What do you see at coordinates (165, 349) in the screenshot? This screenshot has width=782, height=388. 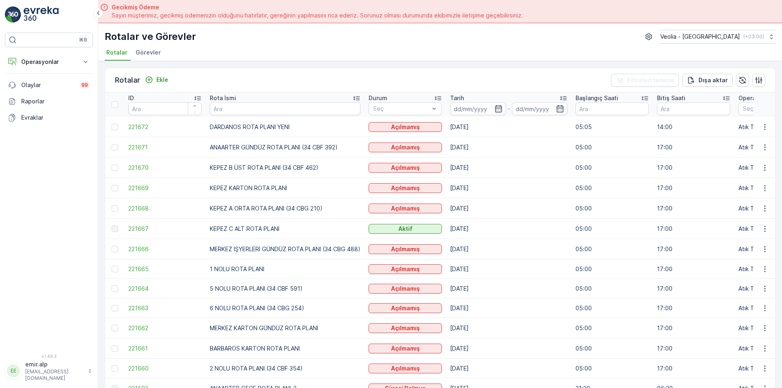 I see `span: 221661` at bounding box center [165, 349].